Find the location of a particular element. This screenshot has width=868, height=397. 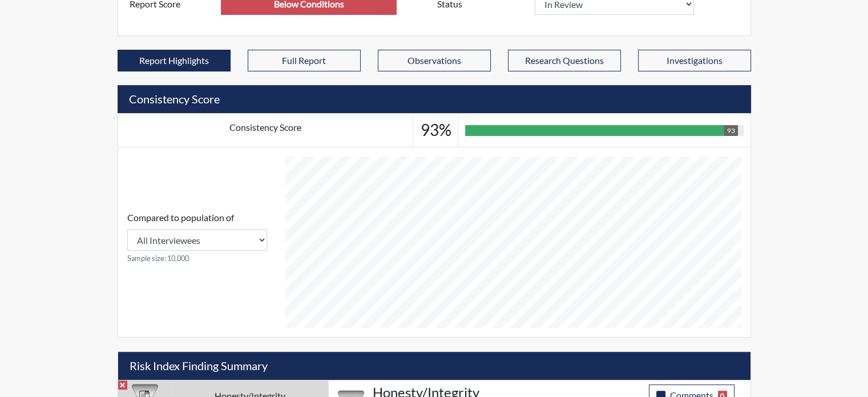

div: Consistency Score comparison among population is located at coordinates (197, 237).